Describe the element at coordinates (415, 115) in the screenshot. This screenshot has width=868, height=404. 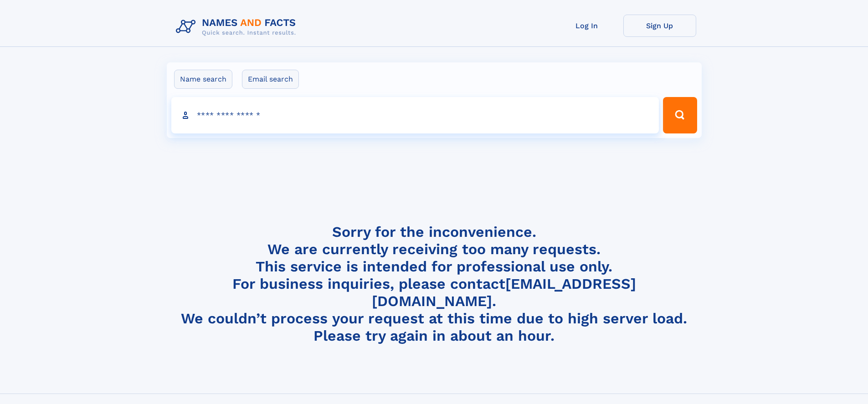
I see `input: search input` at that location.